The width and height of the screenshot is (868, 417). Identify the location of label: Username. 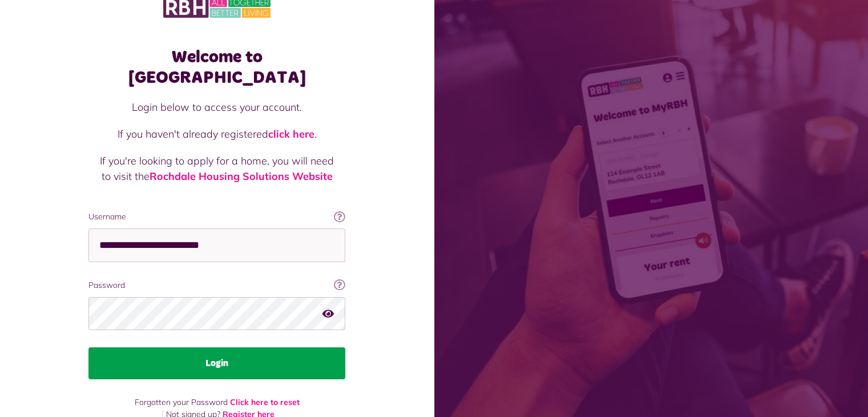
(217, 217).